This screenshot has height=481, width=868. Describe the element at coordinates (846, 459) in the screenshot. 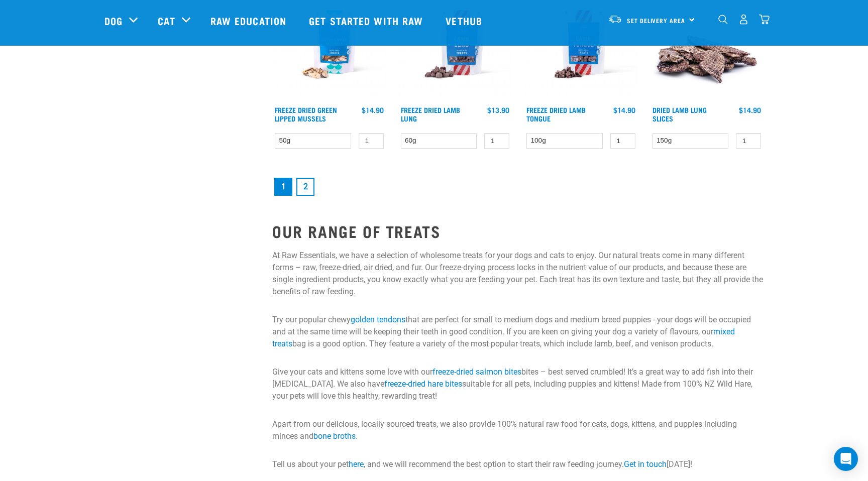

I see `div: Open Intercom Messenger` at that location.